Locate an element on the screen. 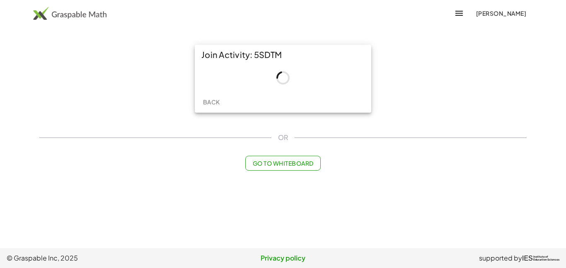 The image size is (566, 268). a: IESInstitute ofEducation Sciences is located at coordinates (541, 258).